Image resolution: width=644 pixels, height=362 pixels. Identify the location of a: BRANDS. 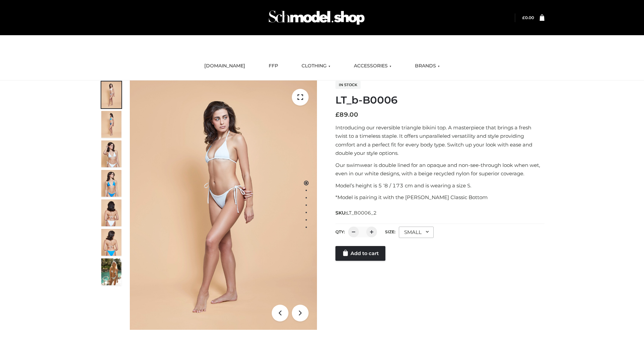
(427, 66).